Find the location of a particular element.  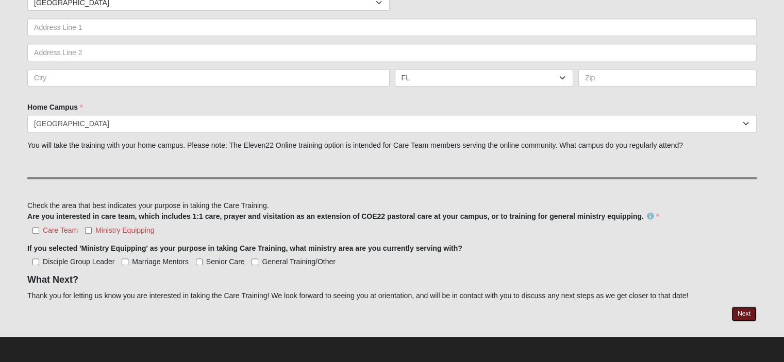

input: Care Team is located at coordinates (36, 230).